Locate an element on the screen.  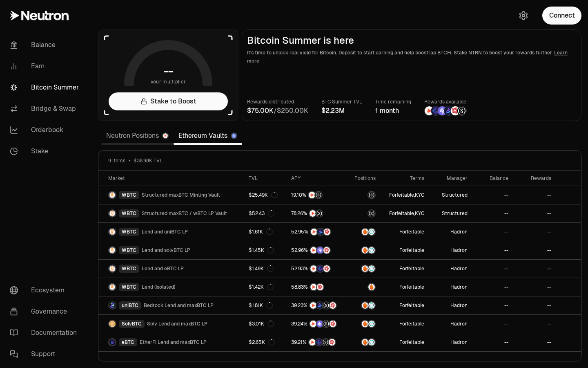
a: WBTC LogoWBTCLend and eBTC LP is located at coordinates (171, 269).